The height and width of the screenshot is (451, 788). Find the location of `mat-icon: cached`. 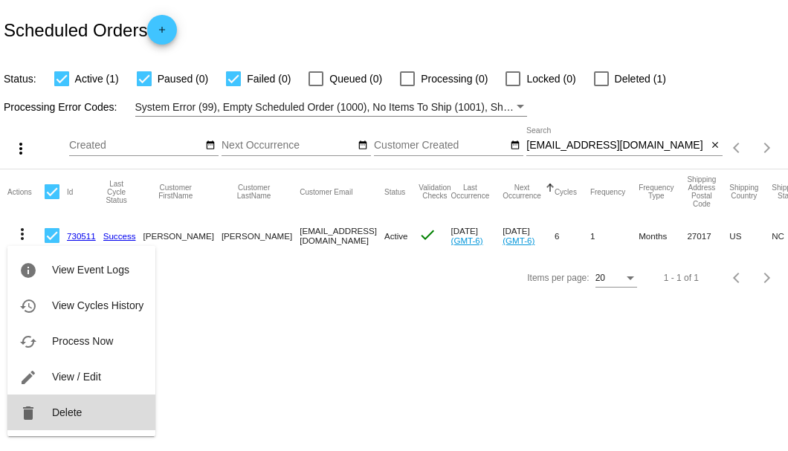

mat-icon: cached is located at coordinates (28, 342).